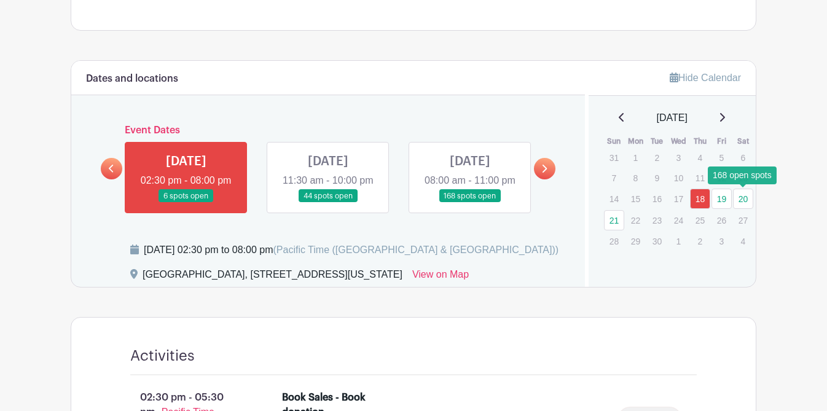 Image resolution: width=827 pixels, height=411 pixels. What do you see at coordinates (614, 141) in the screenshot?
I see `th: Sun` at bounding box center [614, 141].